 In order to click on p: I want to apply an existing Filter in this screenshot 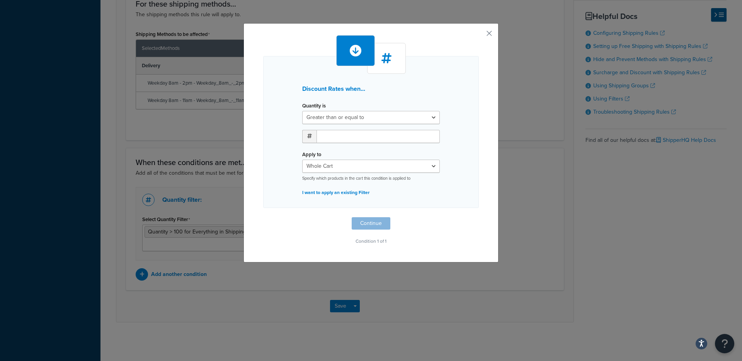, I will do `click(371, 192)`.